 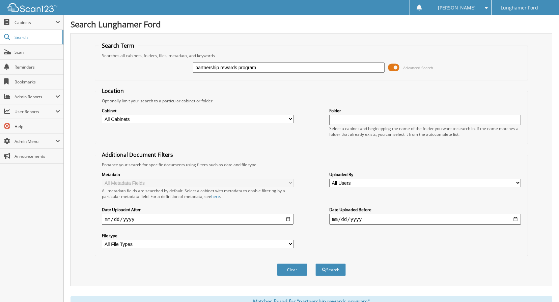 I want to click on span: Admin Menu, so click(x=35, y=141).